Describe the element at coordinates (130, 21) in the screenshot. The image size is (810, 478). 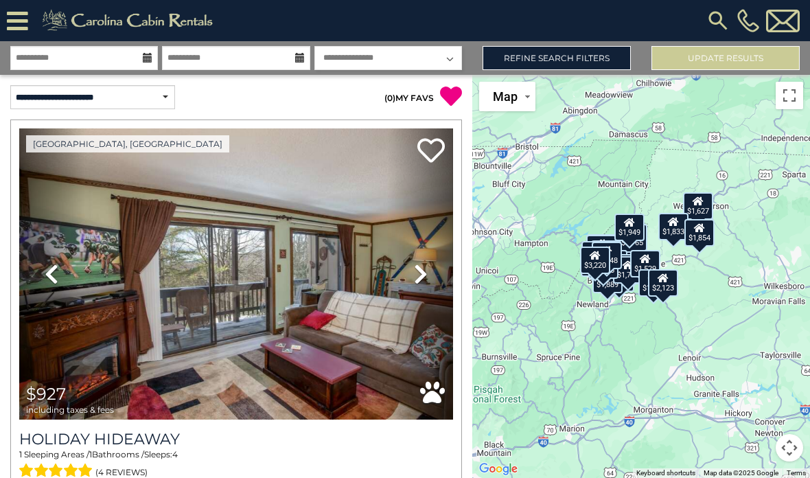
I see `img: Khaki-logo.png` at that location.